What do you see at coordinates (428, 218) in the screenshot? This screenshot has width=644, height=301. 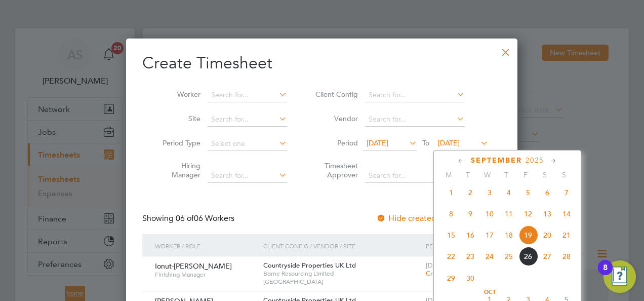 I see `label: Hide created timesheets` at bounding box center [428, 218].